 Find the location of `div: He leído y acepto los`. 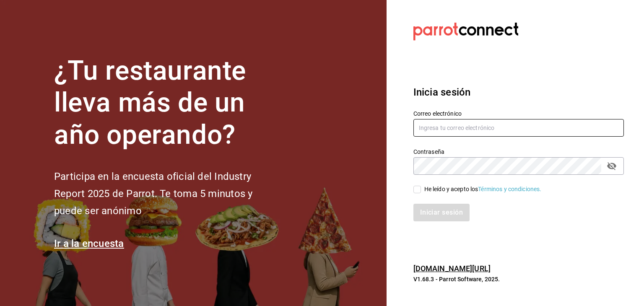

div: He leído y acepto los is located at coordinates (483, 189).